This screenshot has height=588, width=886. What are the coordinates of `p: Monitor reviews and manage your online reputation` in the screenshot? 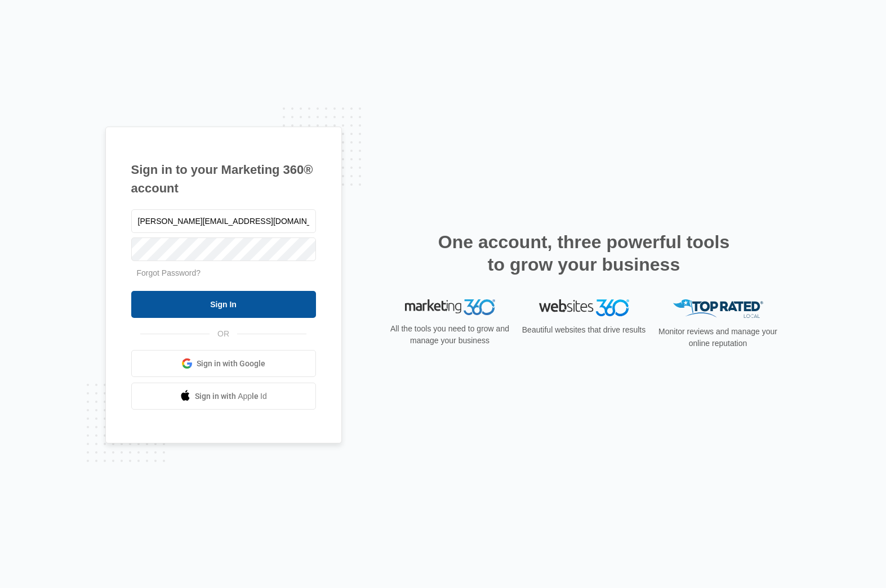 It's located at (719, 337).